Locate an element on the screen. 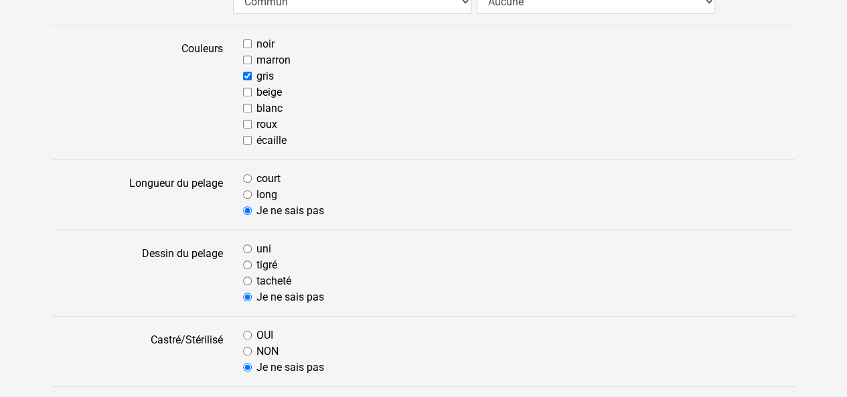  label: Couleurs is located at coordinates (137, 92).